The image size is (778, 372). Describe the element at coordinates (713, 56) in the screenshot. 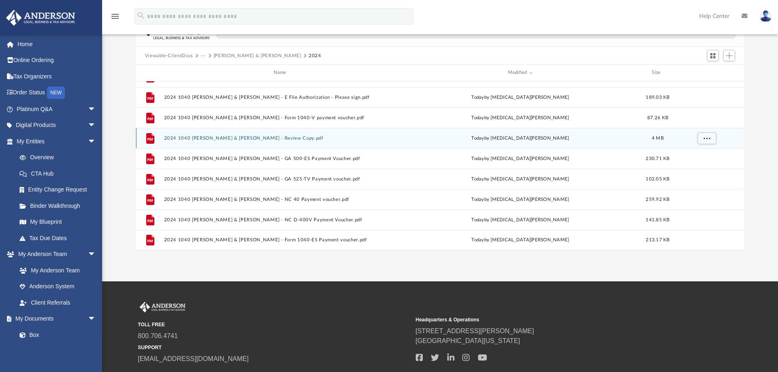

I see `button: Switch to Grid View` at that location.